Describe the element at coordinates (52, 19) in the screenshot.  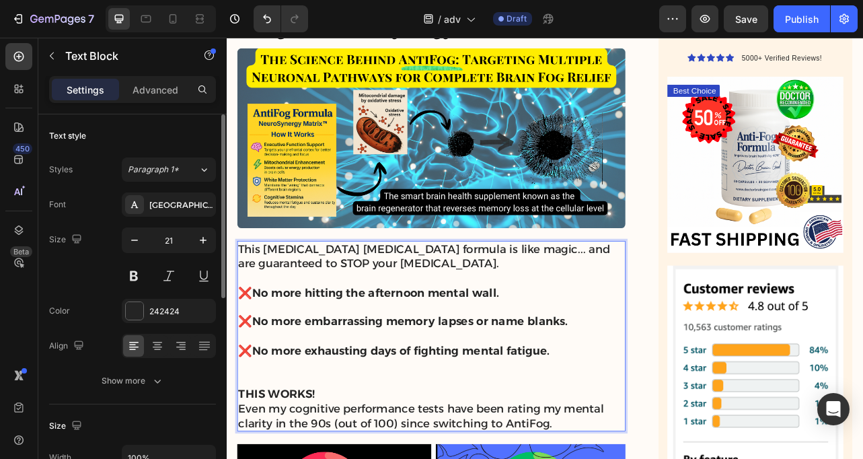
I see `button: 7` at that location.